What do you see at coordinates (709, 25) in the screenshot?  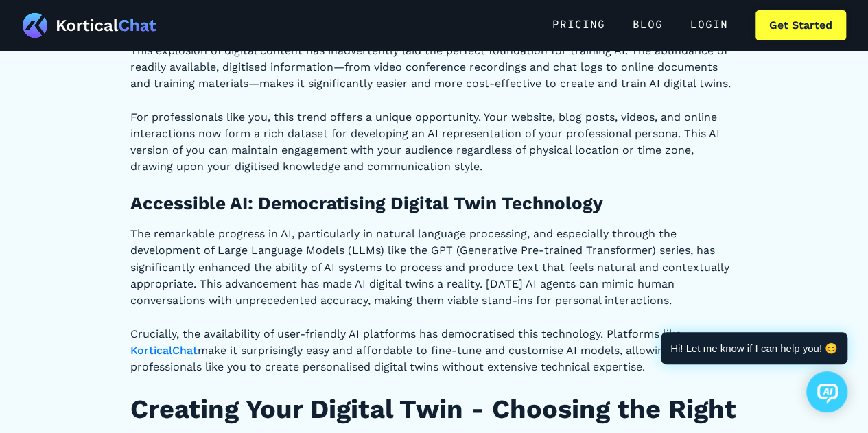 I see `a: Login` at bounding box center [709, 25].